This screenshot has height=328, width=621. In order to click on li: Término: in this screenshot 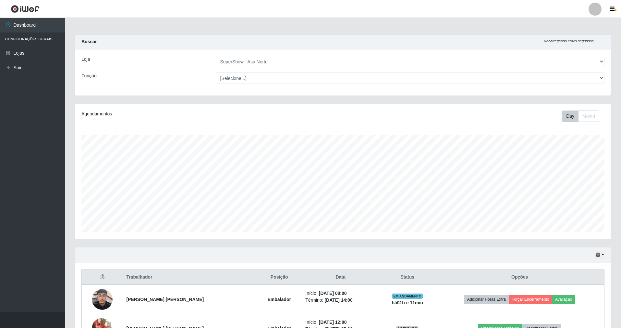, I will do `click(341, 300)`.